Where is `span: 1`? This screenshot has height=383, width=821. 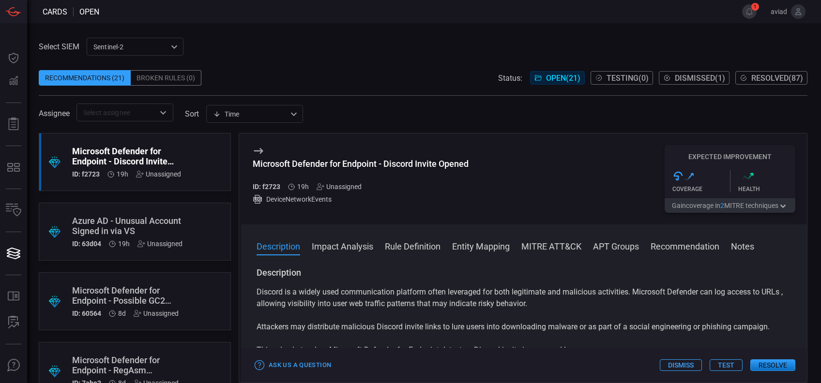 span: 1 is located at coordinates (755, 7).